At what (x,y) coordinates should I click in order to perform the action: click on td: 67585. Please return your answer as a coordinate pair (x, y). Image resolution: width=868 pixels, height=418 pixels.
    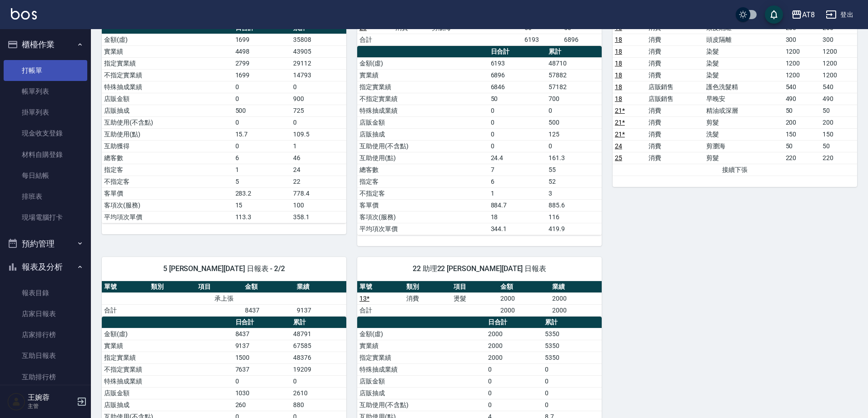
    Looking at the image, I should click on (319, 346).